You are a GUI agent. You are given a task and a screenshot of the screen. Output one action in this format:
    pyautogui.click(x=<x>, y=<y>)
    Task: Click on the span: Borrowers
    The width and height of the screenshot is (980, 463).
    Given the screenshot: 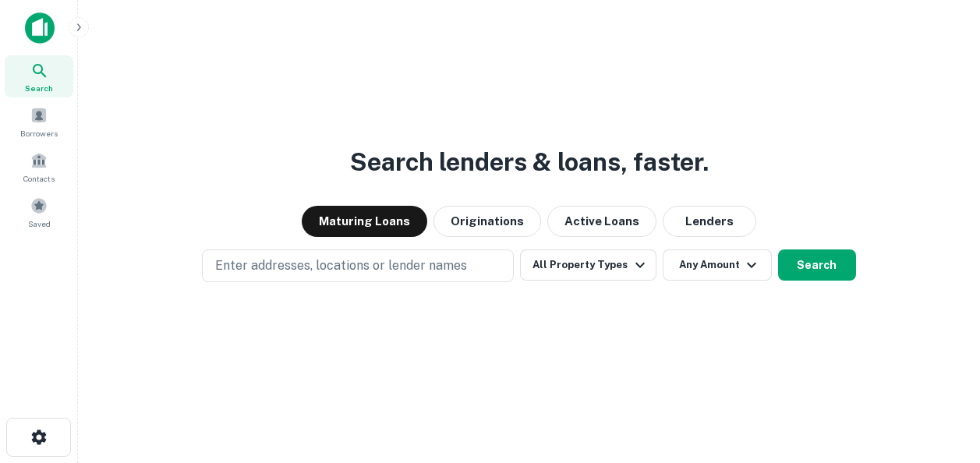 What is the action you would take?
    pyautogui.click(x=39, y=133)
    